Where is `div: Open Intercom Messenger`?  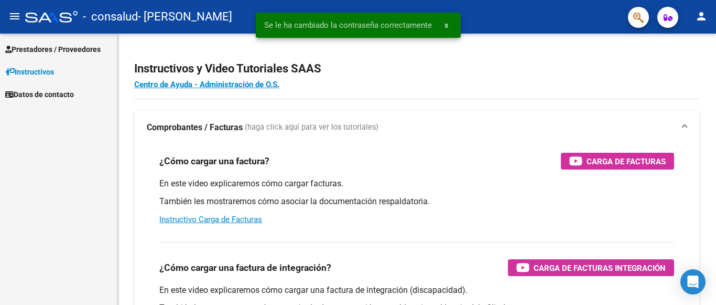 div: Open Intercom Messenger is located at coordinates (693, 282).